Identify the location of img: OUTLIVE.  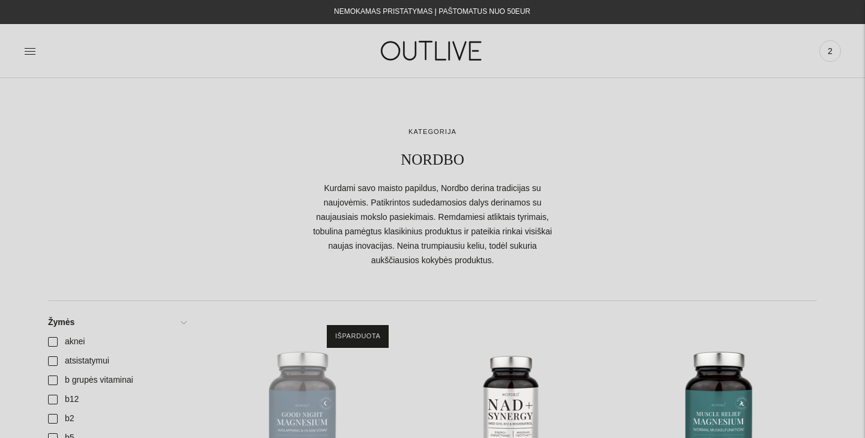
(433, 50).